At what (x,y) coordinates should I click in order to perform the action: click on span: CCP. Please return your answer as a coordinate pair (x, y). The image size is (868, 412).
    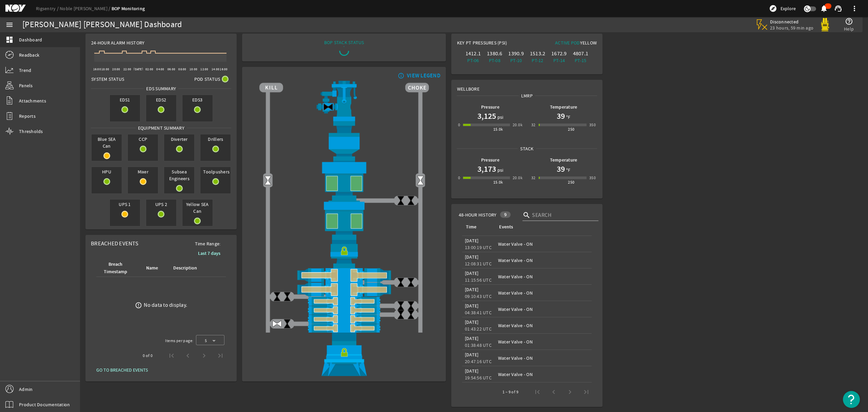
    Looking at the image, I should click on (143, 139).